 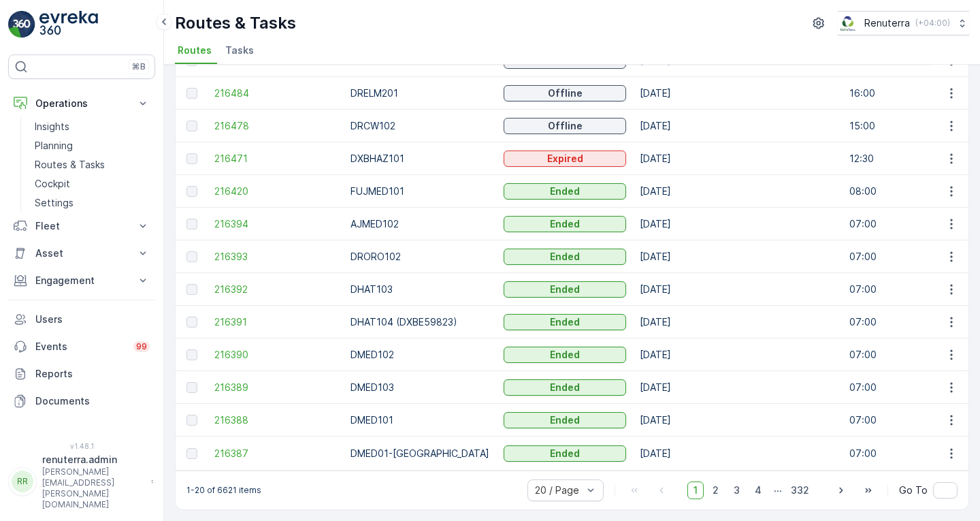 I want to click on p: ( +04:00 ), so click(x=933, y=23).